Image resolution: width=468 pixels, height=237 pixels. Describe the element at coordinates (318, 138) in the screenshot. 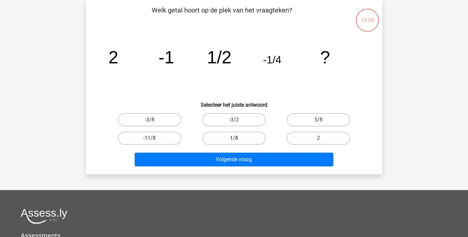

I see `label: 2` at that location.